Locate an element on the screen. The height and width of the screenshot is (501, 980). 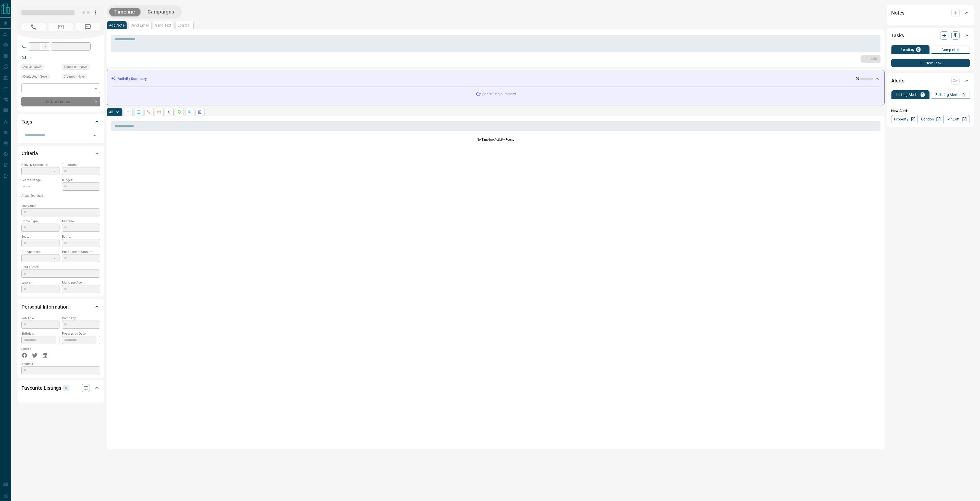
p: generating summary is located at coordinates (499, 94).